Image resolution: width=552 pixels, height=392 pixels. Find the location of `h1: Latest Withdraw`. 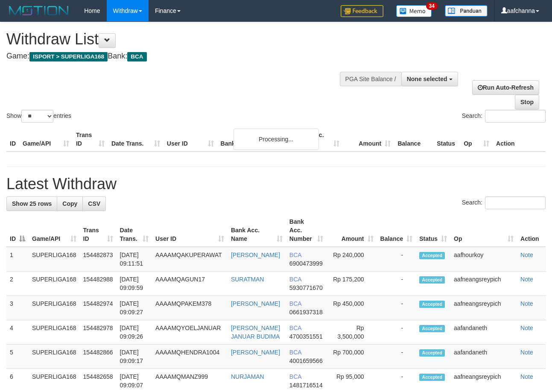

h1: Latest Withdraw is located at coordinates (276, 184).